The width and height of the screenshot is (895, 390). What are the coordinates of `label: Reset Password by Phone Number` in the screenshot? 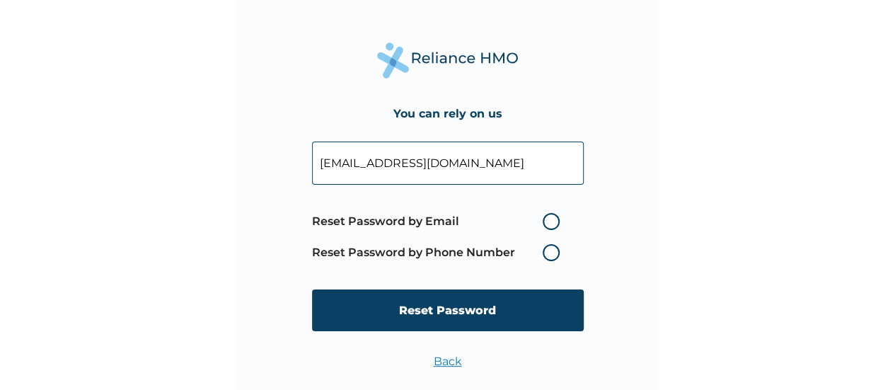 It's located at (439, 253).